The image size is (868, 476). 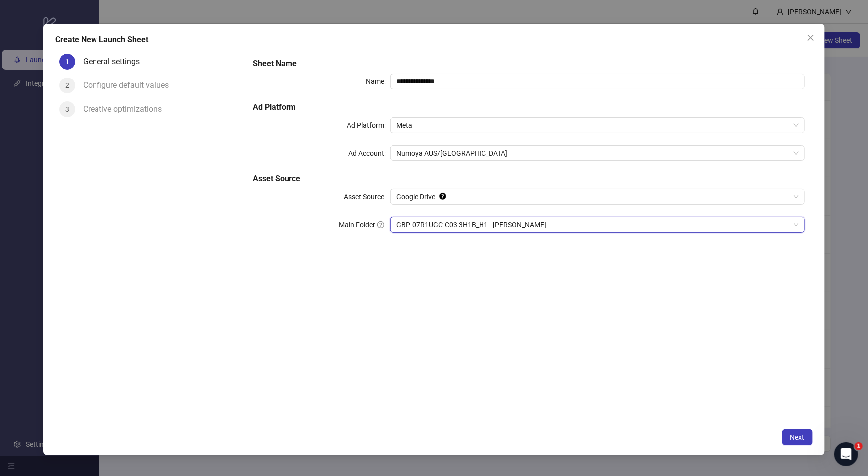 What do you see at coordinates (67, 109) in the screenshot?
I see `span: 3` at bounding box center [67, 109].